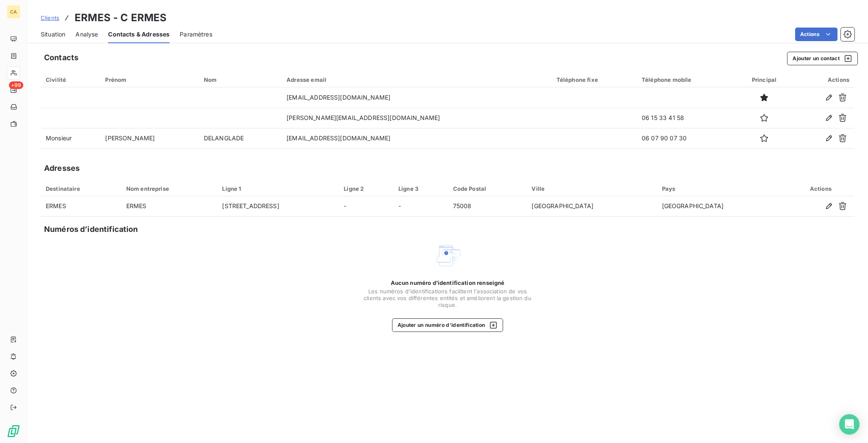  I want to click on div: Ligne 1, so click(277, 188).